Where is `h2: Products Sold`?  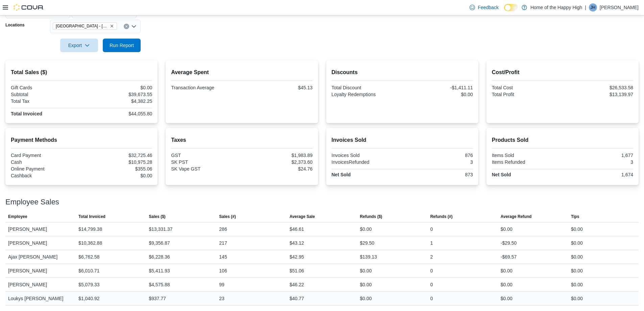
h2: Products Sold is located at coordinates (563, 140).